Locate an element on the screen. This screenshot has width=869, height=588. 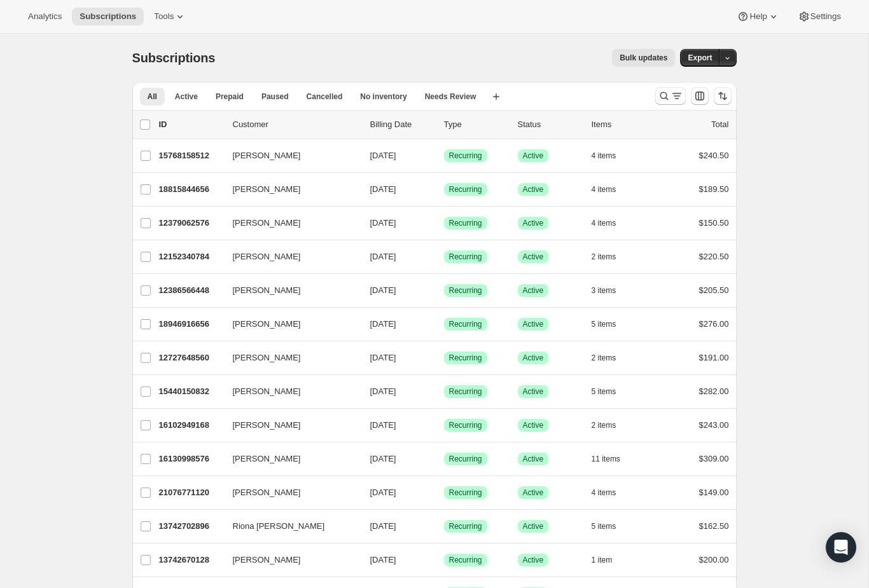
span: 4 items is located at coordinates (604, 190).